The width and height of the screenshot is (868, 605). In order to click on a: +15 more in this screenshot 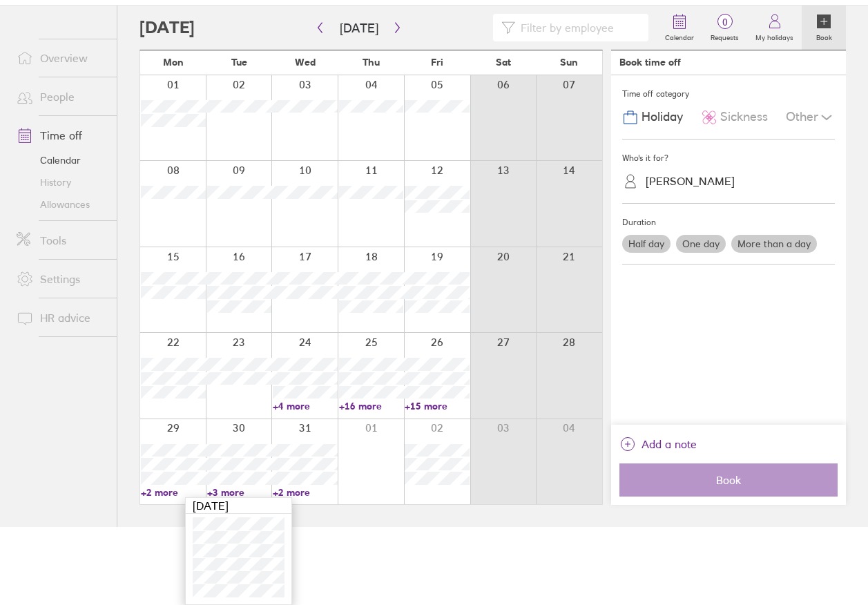, I will do `click(437, 406)`.